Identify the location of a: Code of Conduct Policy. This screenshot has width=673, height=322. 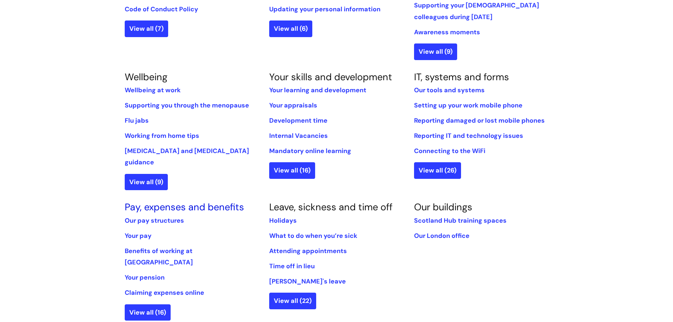
(161, 9).